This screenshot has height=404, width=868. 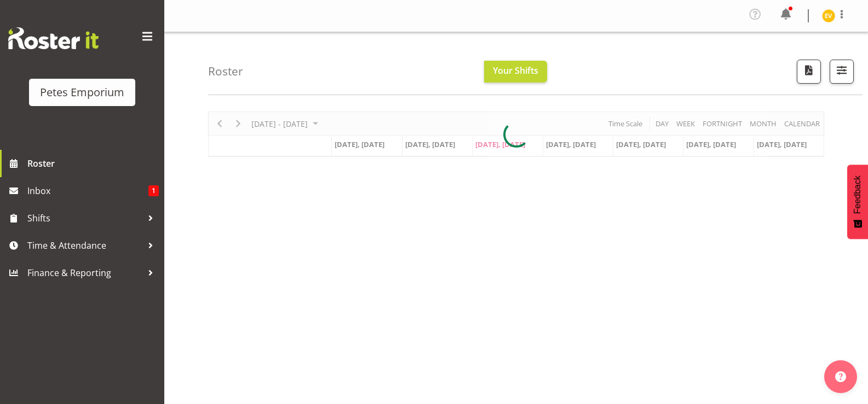 What do you see at coordinates (85, 218) in the screenshot?
I see `span: Shifts` at bounding box center [85, 218].